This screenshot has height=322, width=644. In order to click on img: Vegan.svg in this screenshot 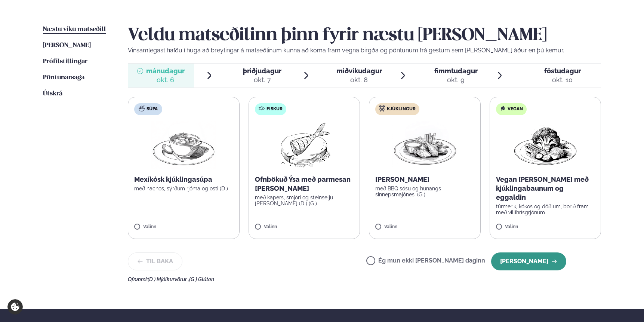, I will do `click(502, 108)`.